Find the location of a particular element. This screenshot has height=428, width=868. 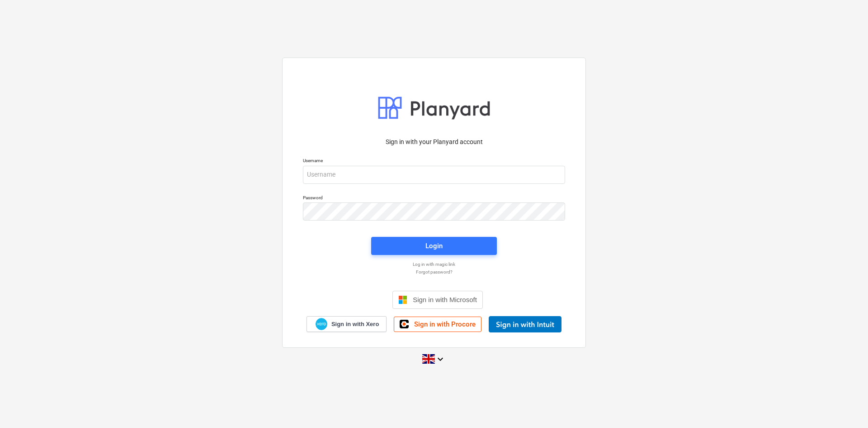

img: Xero logo is located at coordinates (321, 324).